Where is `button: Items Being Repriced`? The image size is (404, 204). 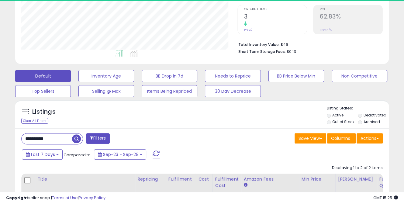
button: Items Being Repriced is located at coordinates (169, 91).